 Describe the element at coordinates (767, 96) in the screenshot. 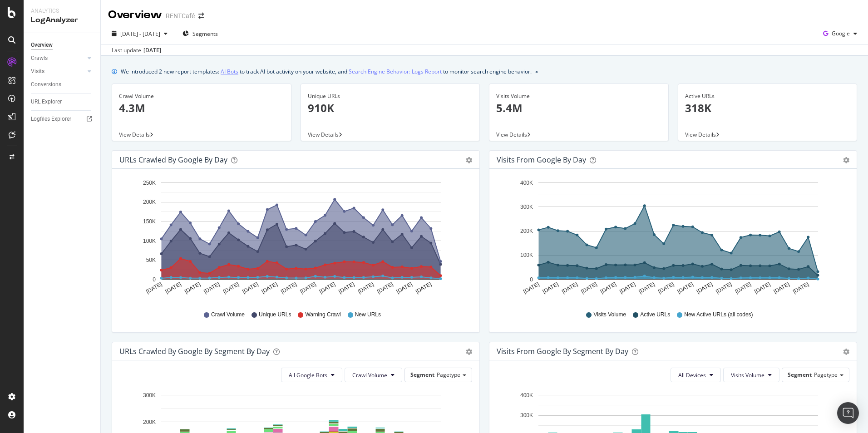

I see `div: Active URLs` at that location.